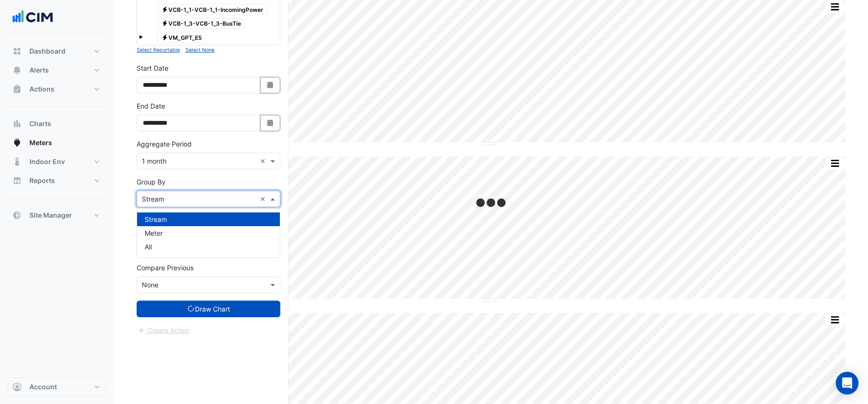 This screenshot has width=868, height=404. Describe the element at coordinates (57, 162) in the screenshot. I see `button: Indoor Env` at that location.